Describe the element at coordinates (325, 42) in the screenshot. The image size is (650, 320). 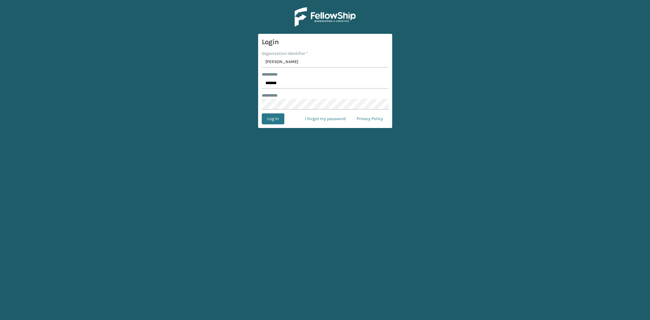
I see `h3: Login` at that location.